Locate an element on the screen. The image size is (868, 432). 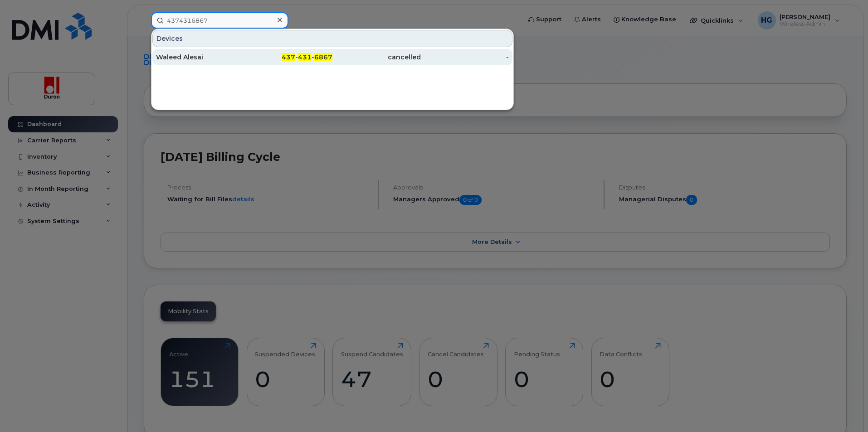
div: cancelled is located at coordinates (376, 57).